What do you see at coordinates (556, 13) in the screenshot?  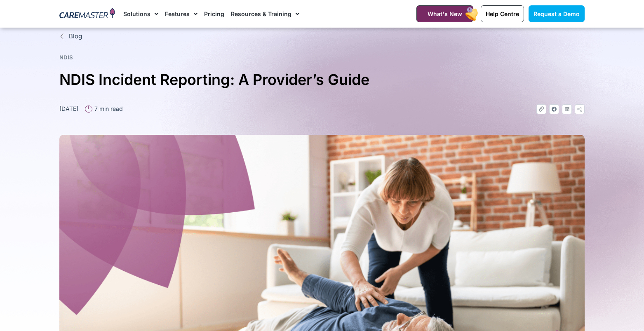 I see `a: Request a Demo` at bounding box center [556, 13].